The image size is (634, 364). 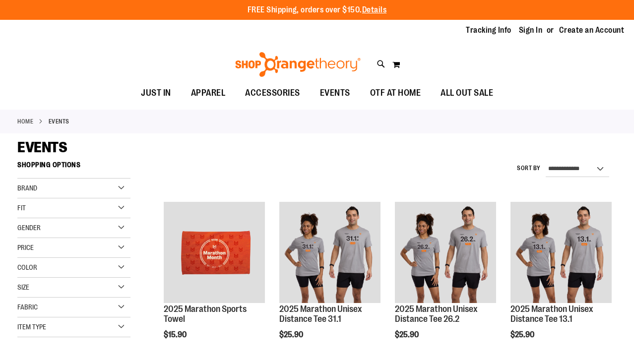 I want to click on a: Details, so click(x=375, y=10).